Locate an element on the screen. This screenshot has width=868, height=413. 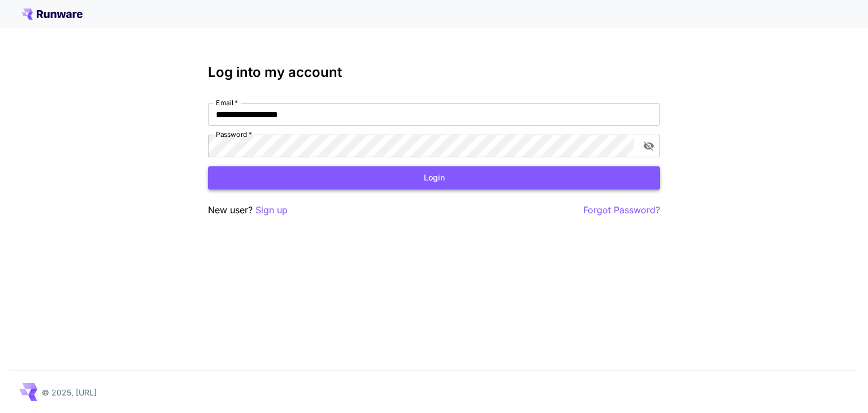
h3: Log into my account is located at coordinates (434, 72).